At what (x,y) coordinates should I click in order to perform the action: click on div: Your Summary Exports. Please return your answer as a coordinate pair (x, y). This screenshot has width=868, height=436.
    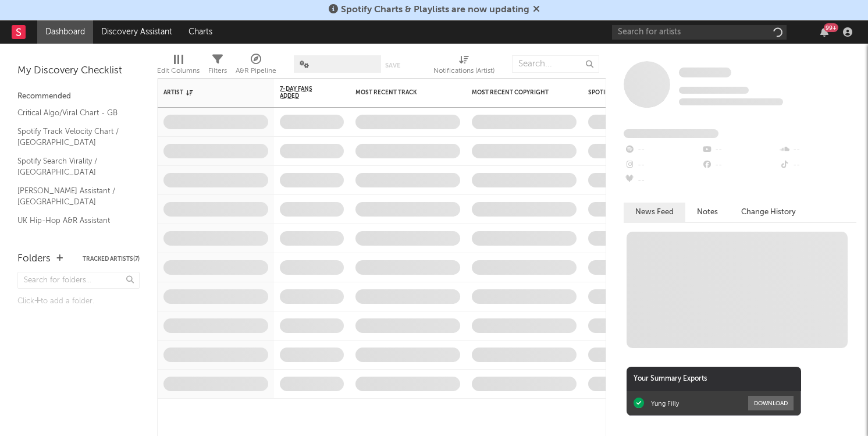
    Looking at the image, I should click on (714, 379).